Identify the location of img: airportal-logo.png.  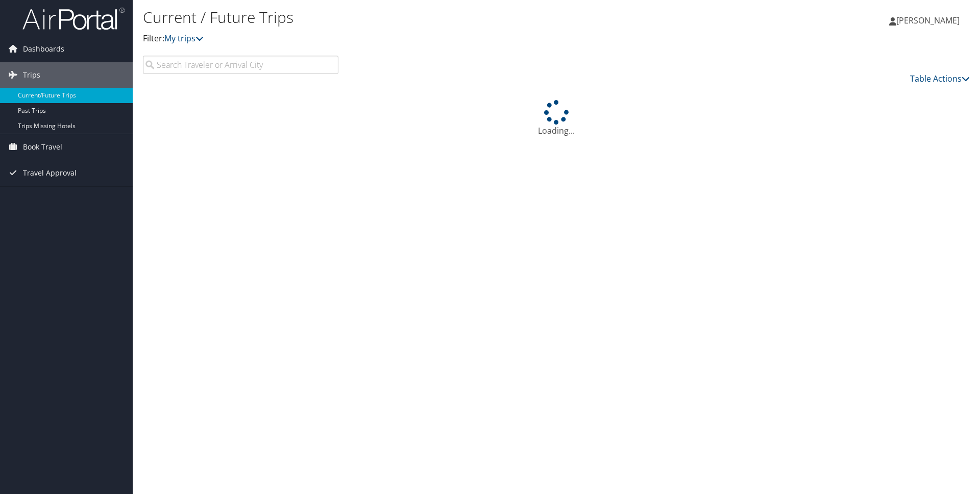
(73, 19).